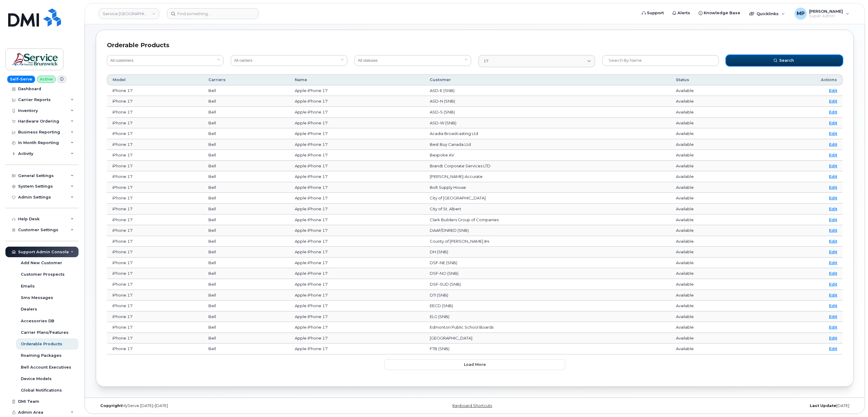 The width and height of the screenshot is (868, 417). Describe the element at coordinates (547, 306) in the screenshot. I see `td: EECD (SNB)` at that location.